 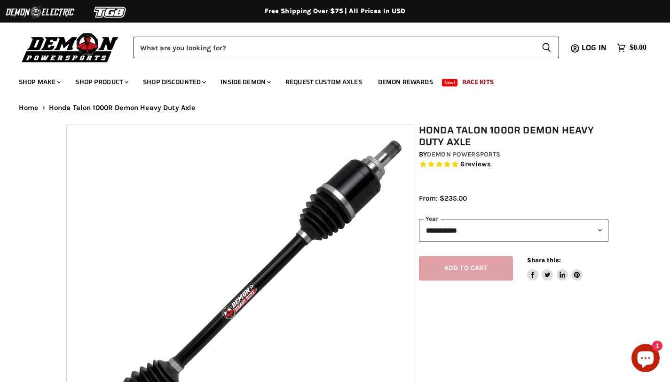 I want to click on a: Shop Product, so click(x=101, y=82).